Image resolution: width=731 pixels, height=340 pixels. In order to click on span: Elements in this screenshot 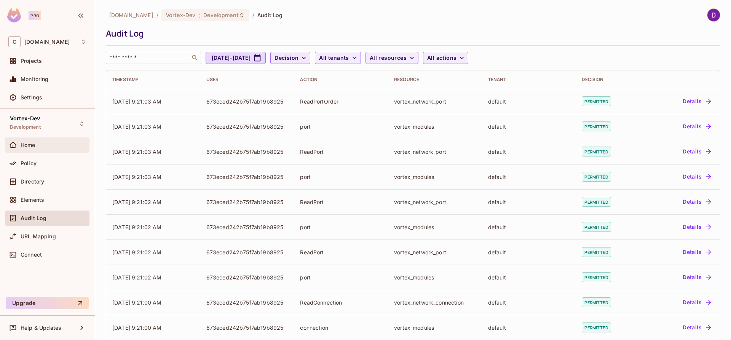, I will do `click(32, 200)`.